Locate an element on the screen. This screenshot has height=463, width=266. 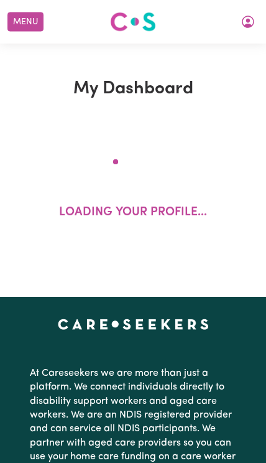
h1: My Dashboard is located at coordinates (133, 89).